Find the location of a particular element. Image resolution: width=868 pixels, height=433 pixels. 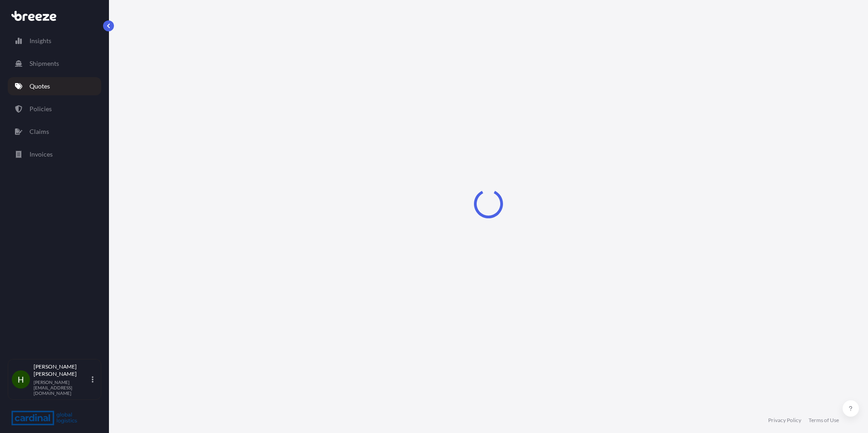

p: Policies is located at coordinates (40, 109).